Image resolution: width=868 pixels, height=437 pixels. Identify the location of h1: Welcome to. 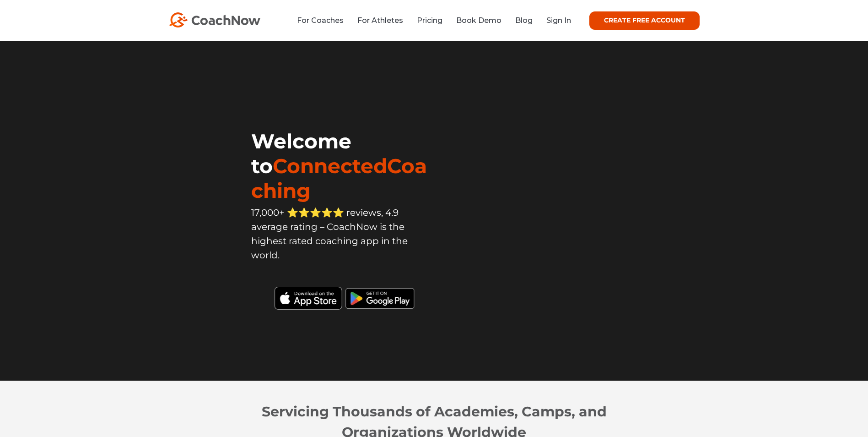
(342, 166).